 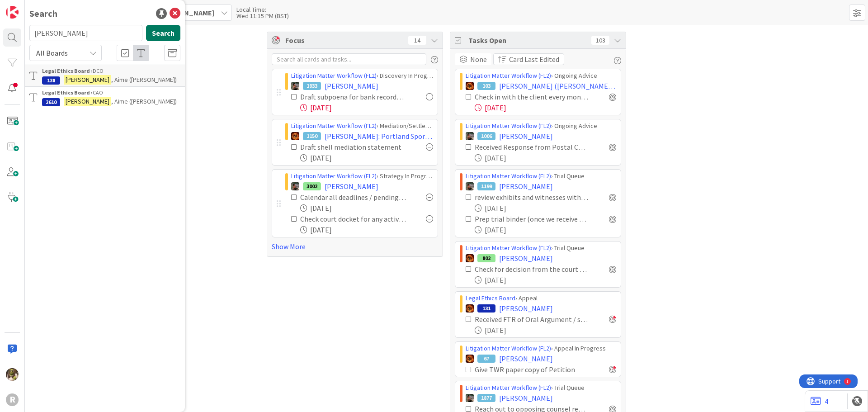 I want to click on div: › Strategy In Progress, so click(x=362, y=176).